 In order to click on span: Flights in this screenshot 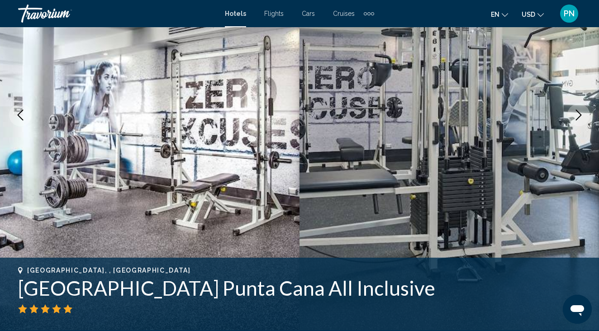, I will do `click(274, 14)`.